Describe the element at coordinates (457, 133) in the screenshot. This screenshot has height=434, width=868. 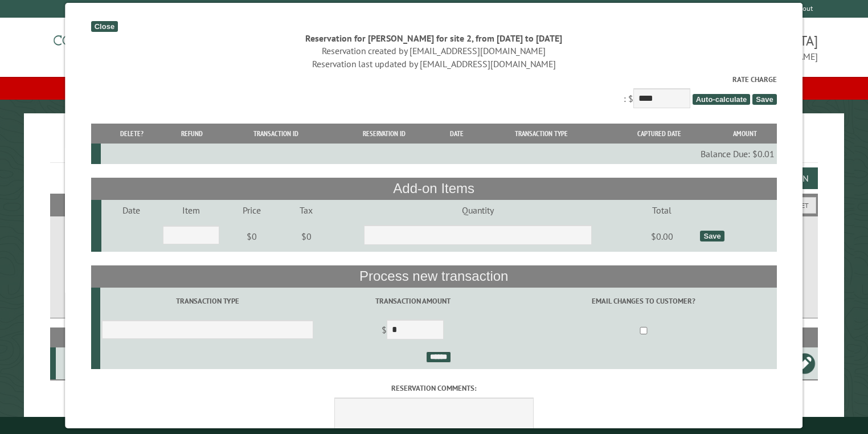
I see `th: Date` at that location.